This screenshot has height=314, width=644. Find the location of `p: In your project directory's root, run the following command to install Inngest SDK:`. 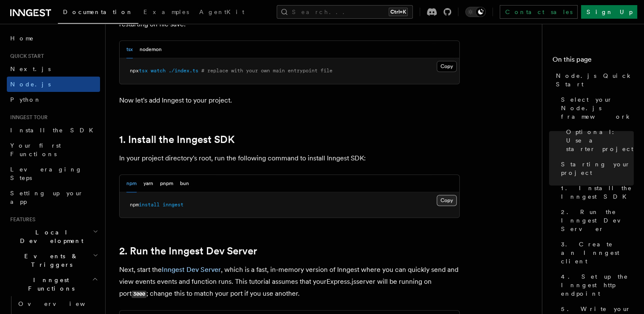

p: In your project directory's root, run the following command to install Inngest SDK: is located at coordinates (289, 158).